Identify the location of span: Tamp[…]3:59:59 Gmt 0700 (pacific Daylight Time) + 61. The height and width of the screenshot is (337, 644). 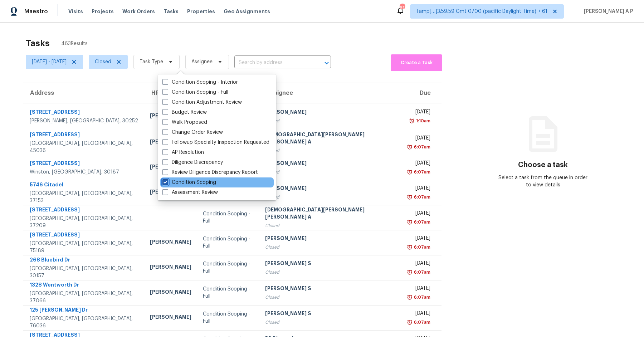
(482, 11).